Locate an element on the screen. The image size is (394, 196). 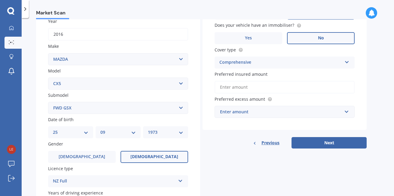
span: Preferred insured amount is located at coordinates (241, 74).